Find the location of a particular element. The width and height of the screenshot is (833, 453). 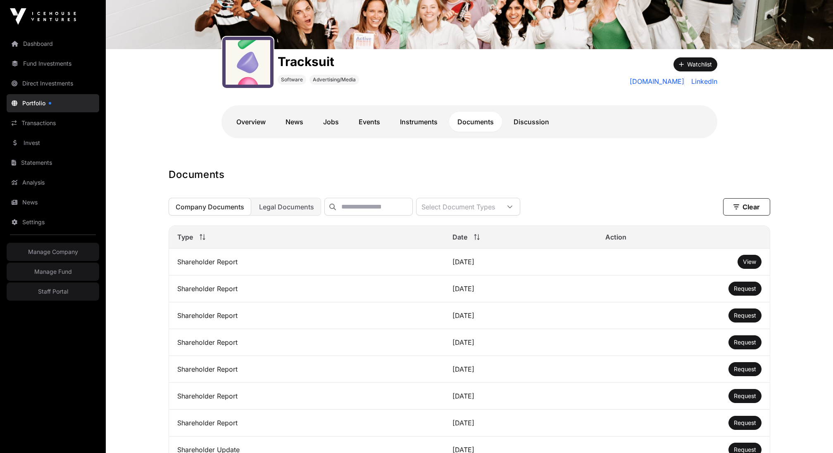

a: Fund Investments is located at coordinates (53, 64).